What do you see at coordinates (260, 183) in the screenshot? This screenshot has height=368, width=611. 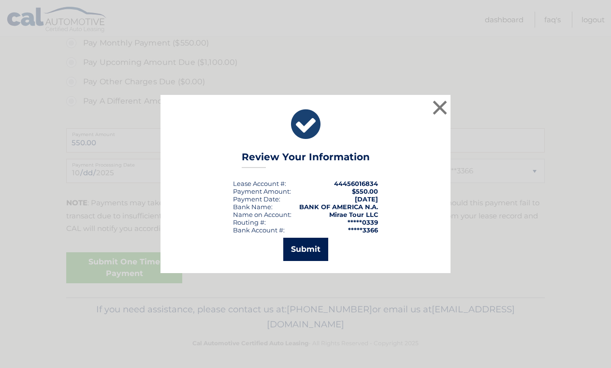 I see `div: Lease Account #:` at bounding box center [260, 183].